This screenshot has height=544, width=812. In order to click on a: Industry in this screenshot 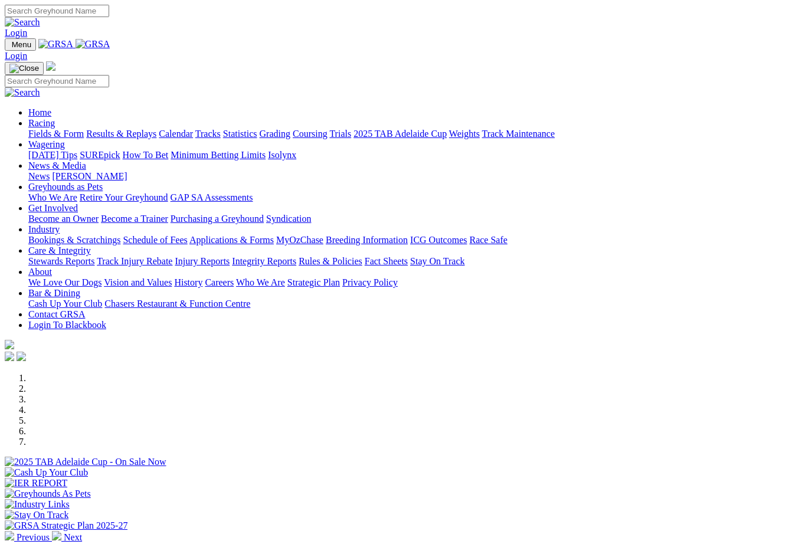, I will do `click(44, 229)`.